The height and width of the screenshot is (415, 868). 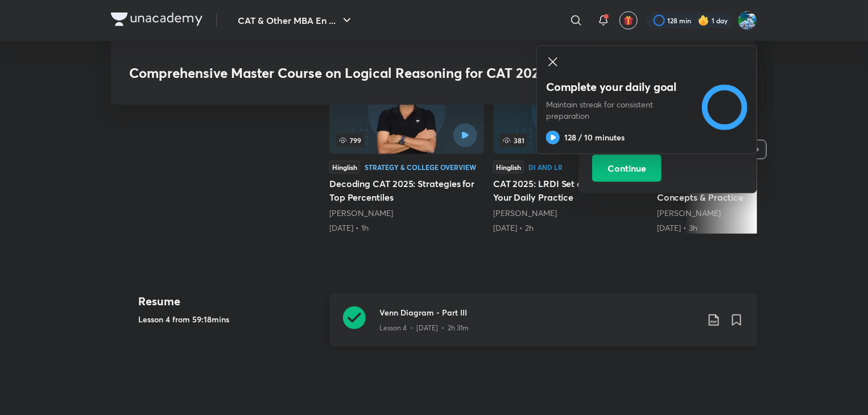 What do you see at coordinates (229, 319) in the screenshot?
I see `h5: Lesson 4 from 59:18mins` at bounding box center [229, 319].